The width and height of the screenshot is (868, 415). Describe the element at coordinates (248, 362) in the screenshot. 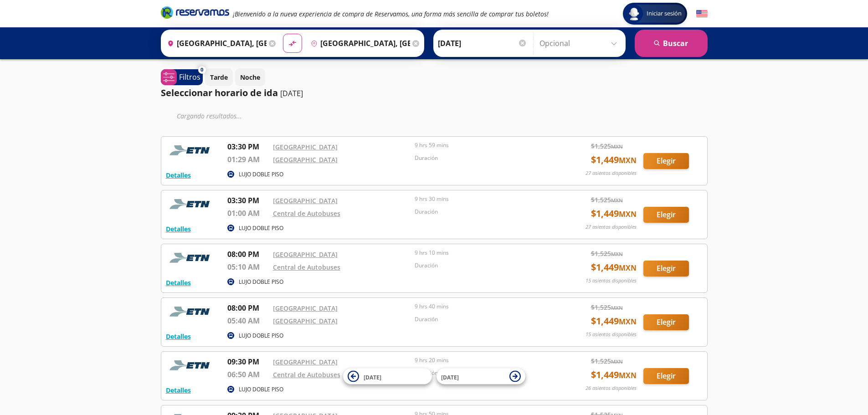

I see `p: 09:30 PM` at that location.